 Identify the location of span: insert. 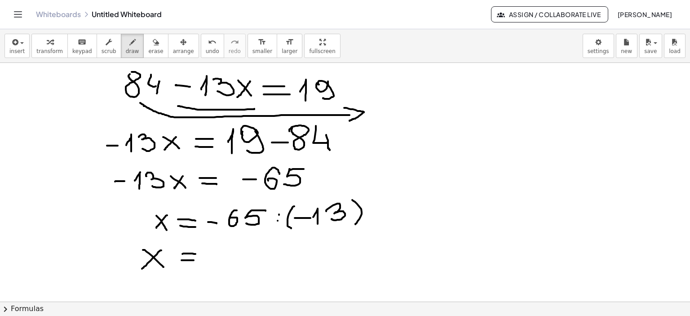
(17, 51).